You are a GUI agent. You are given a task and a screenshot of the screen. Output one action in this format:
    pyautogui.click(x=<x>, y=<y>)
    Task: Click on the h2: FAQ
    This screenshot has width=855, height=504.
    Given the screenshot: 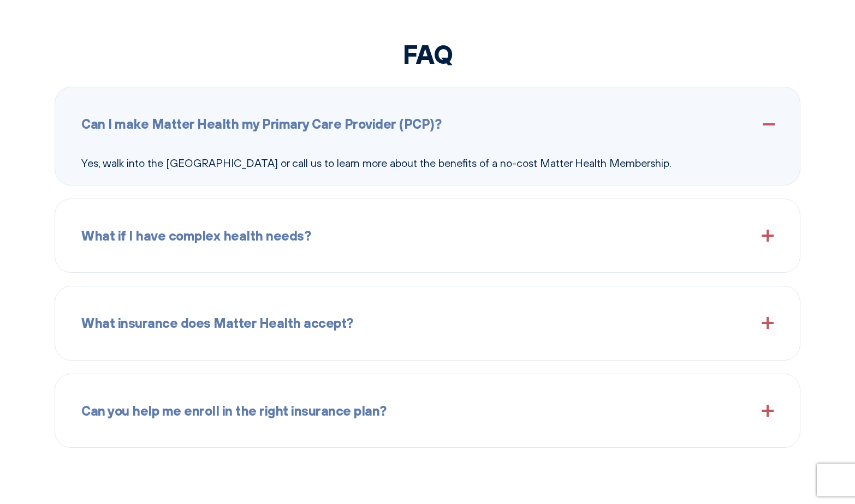 What is the action you would take?
    pyautogui.click(x=428, y=54)
    